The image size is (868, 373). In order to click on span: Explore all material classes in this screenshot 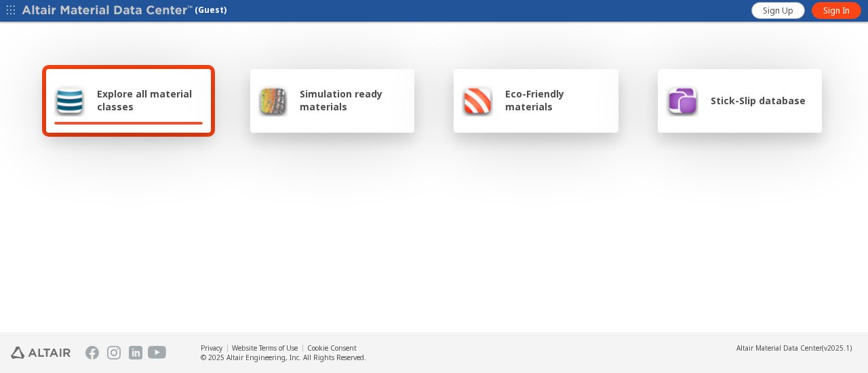, I will do `click(150, 100)`.